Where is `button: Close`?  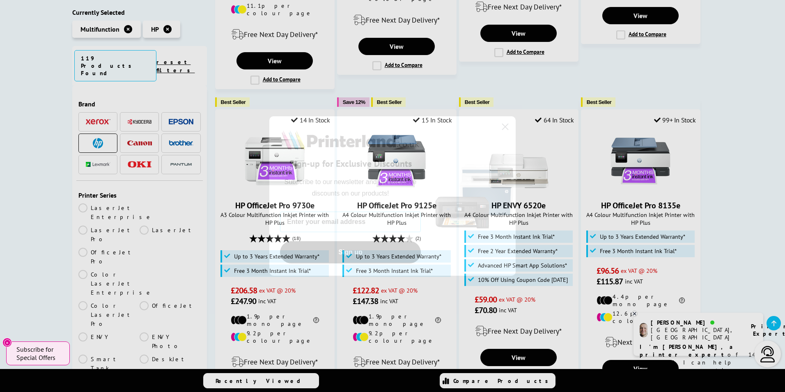
button: Close is located at coordinates (7, 342).